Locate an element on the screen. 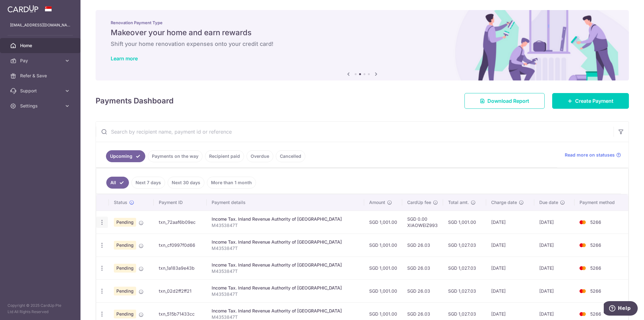  span: Pay is located at coordinates (41, 61).